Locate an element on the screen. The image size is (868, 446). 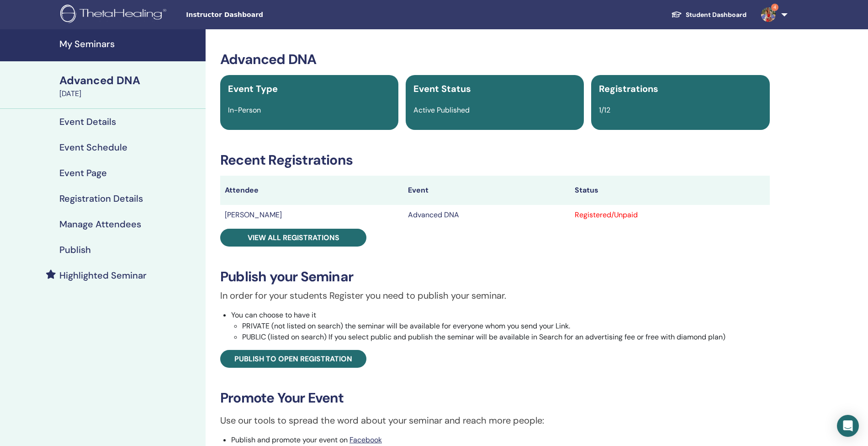
li: PUBLIC (listed on search) If you select public and publish the seminar will be available in Searc... is located at coordinates (505, 337).